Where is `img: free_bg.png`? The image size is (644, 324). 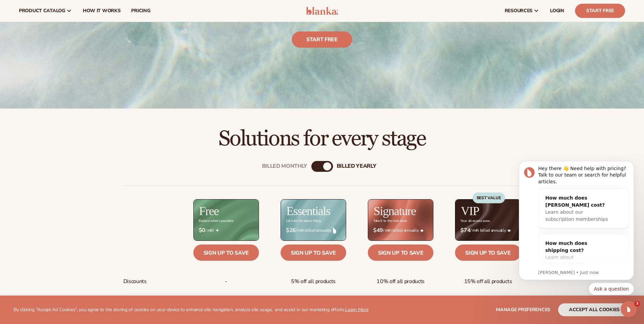 img: free_bg.png is located at coordinates (226, 220).